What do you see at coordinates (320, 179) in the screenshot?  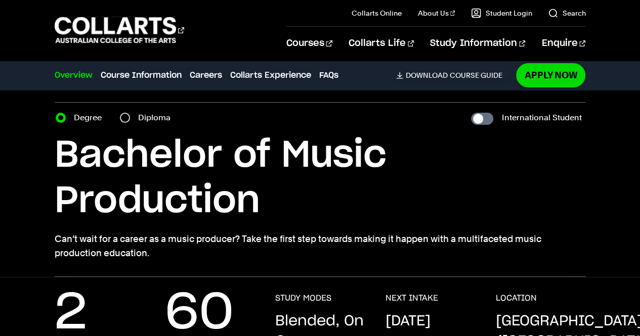 I see `h1: Bachelor of Music Production` at bounding box center [320, 179].